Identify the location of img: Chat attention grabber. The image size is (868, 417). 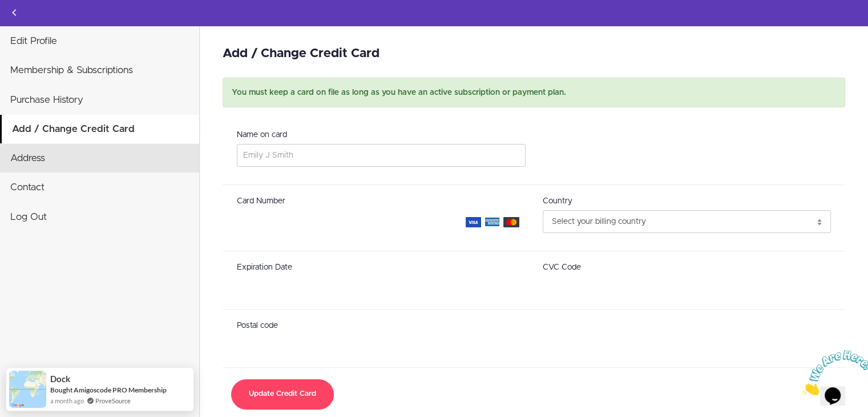
(40, 27).